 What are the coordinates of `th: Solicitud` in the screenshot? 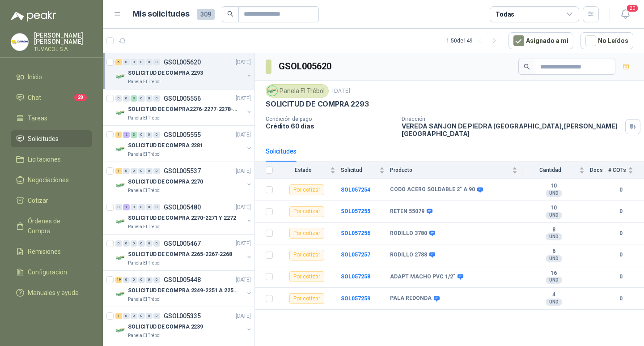 It's located at (365, 170).